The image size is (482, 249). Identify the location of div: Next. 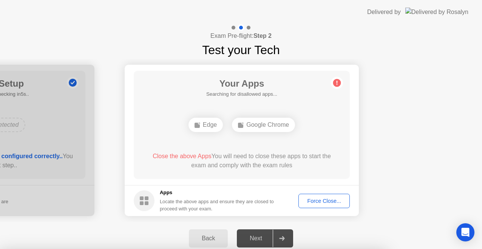
(256, 238).